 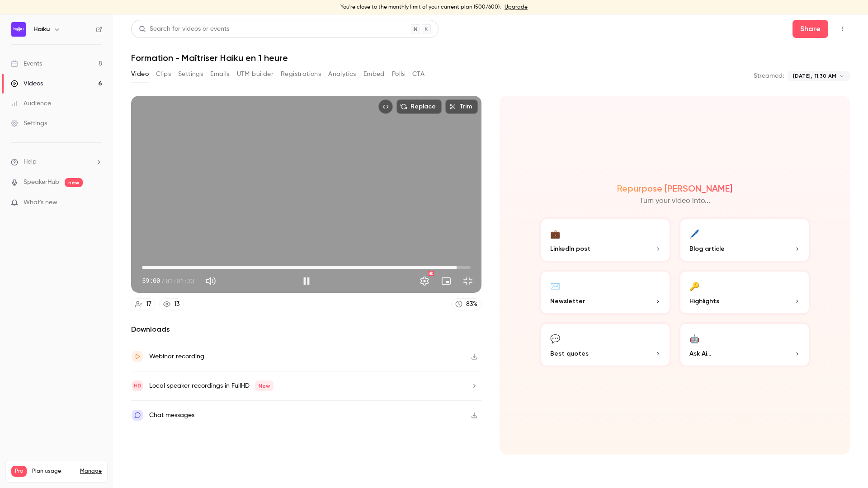 What do you see at coordinates (605, 292) in the screenshot?
I see `button: ✉️Newsletter` at bounding box center [605, 292].